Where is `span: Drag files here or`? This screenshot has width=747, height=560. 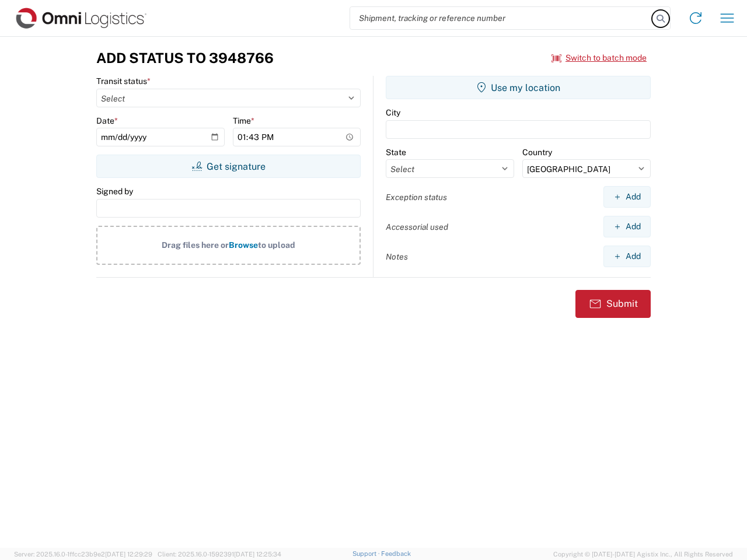 span: Drag files here or is located at coordinates (195, 245).